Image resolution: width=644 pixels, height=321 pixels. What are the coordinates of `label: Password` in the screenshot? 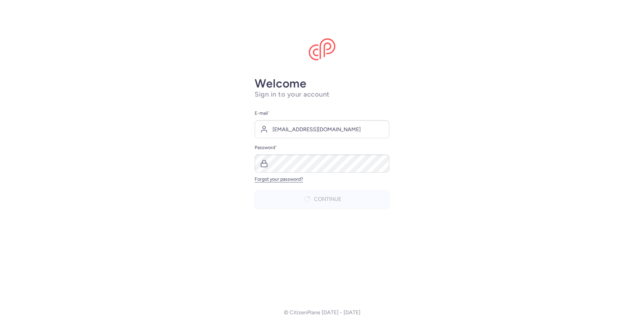 It's located at (322, 148).